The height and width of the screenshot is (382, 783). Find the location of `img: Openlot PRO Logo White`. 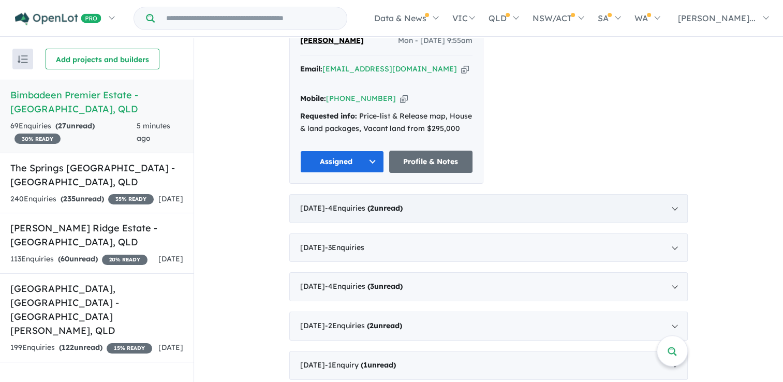

img: Openlot PRO Logo White is located at coordinates (58, 19).